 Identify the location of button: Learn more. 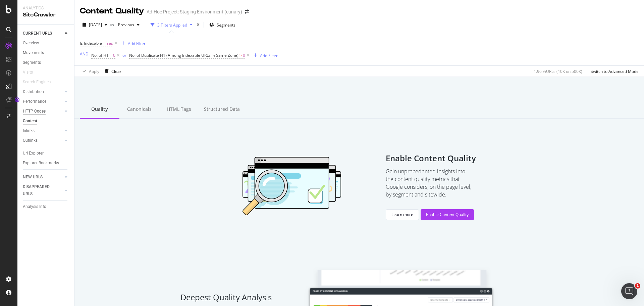
(402, 215).